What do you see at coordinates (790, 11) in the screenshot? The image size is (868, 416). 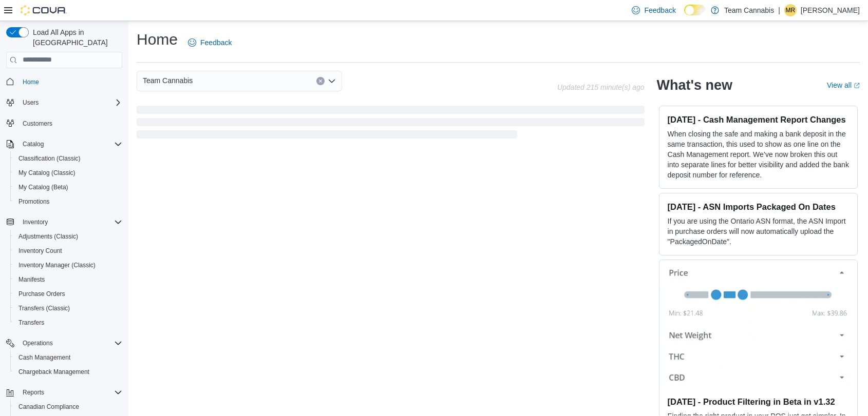 I see `span: MR` at bounding box center [790, 11].